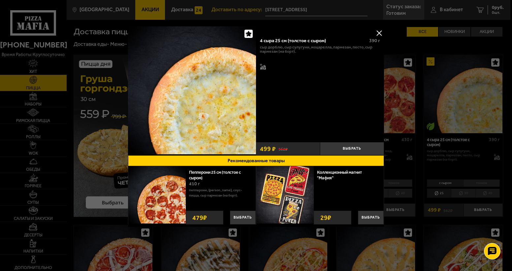 Image resolution: width=512 pixels, height=271 pixels. I want to click on p: сыр дорблю, сыр сулугуни, моцарелла, пармезан, песто, сыр пармезан (на борт)., so click(320, 49).